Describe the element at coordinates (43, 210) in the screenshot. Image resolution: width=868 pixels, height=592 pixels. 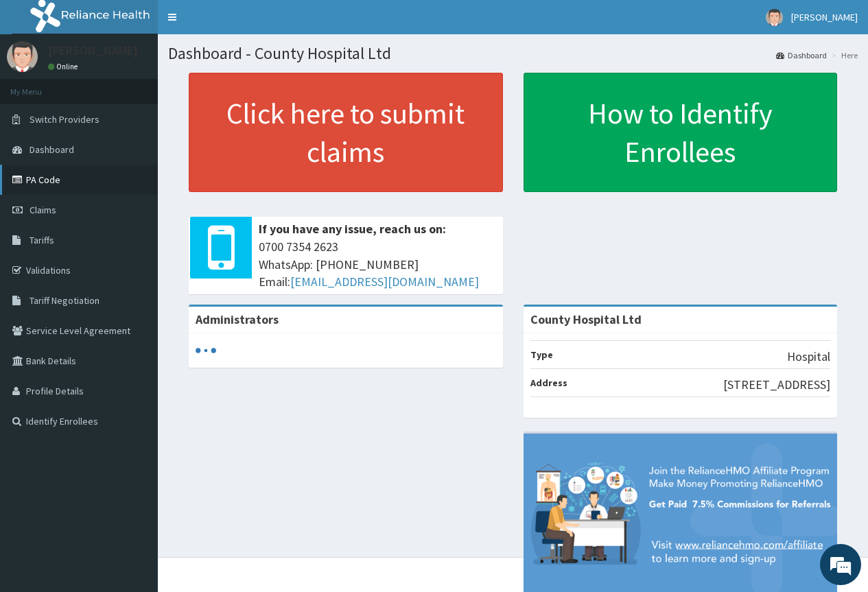
I see `span: Claims` at that location.